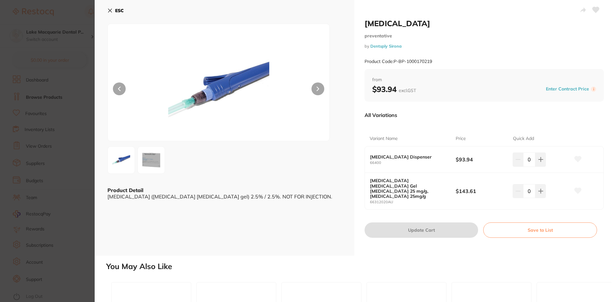 The width and height of the screenshot is (614, 302). Describe the element at coordinates (593, 89) in the screenshot. I see `label: i` at that location.